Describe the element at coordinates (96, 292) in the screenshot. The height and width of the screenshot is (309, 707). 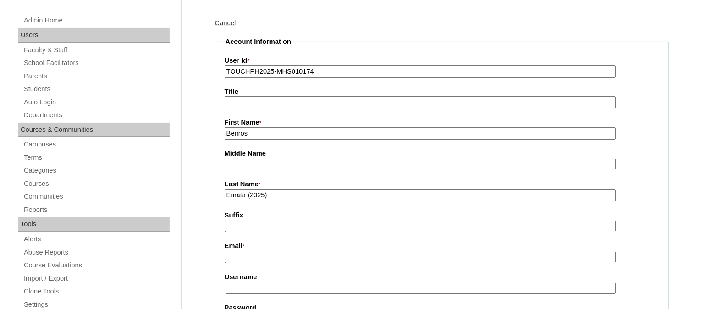
I see `a: Clone Tools` at that location.